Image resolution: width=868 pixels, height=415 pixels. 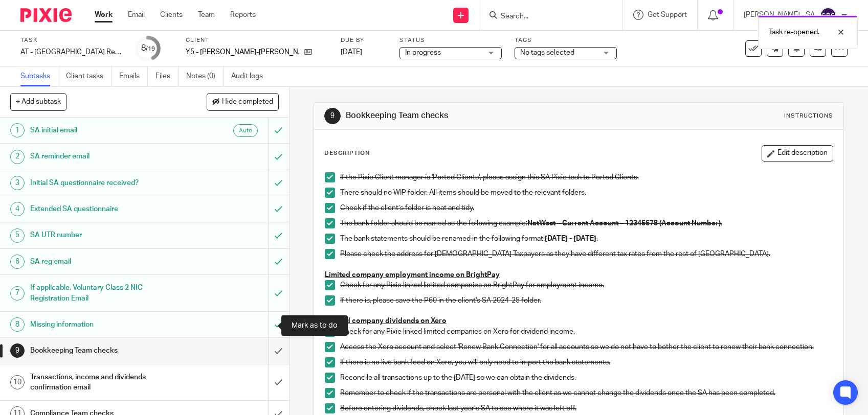 What do you see at coordinates (450, 40) in the screenshot?
I see `label: Status` at bounding box center [450, 40].